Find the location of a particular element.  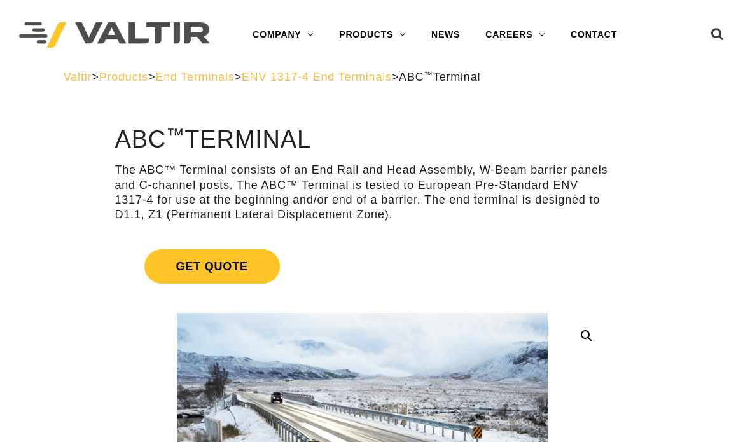

span: End Terminals is located at coordinates (195, 77).